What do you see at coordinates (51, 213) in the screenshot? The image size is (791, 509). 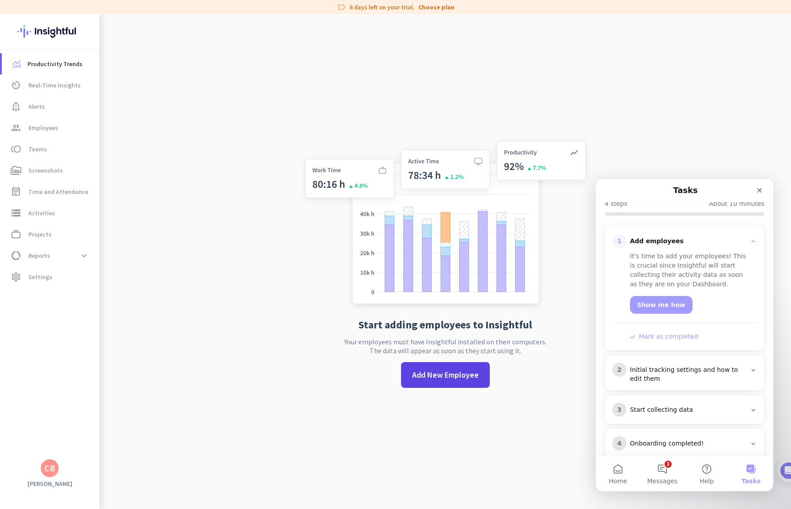 I see `a: storageActivities` at bounding box center [51, 213].